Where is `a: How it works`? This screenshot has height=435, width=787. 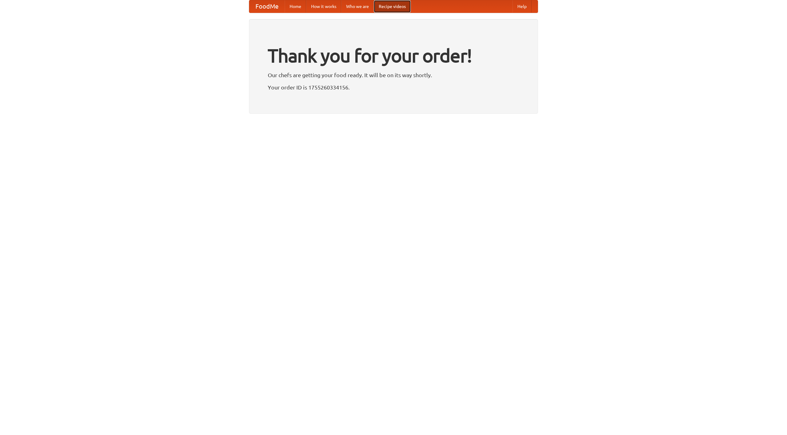 a: How it works is located at coordinates (324, 6).